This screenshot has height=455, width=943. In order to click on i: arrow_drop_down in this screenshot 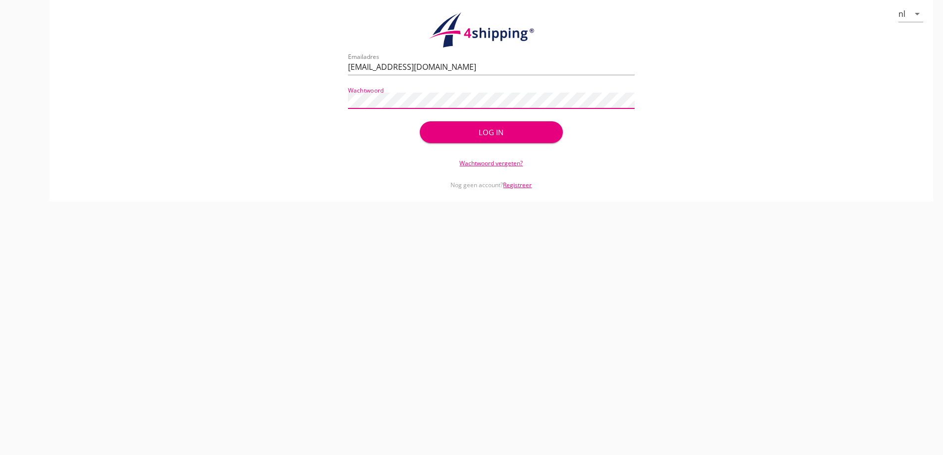, I will do `click(917, 14)`.